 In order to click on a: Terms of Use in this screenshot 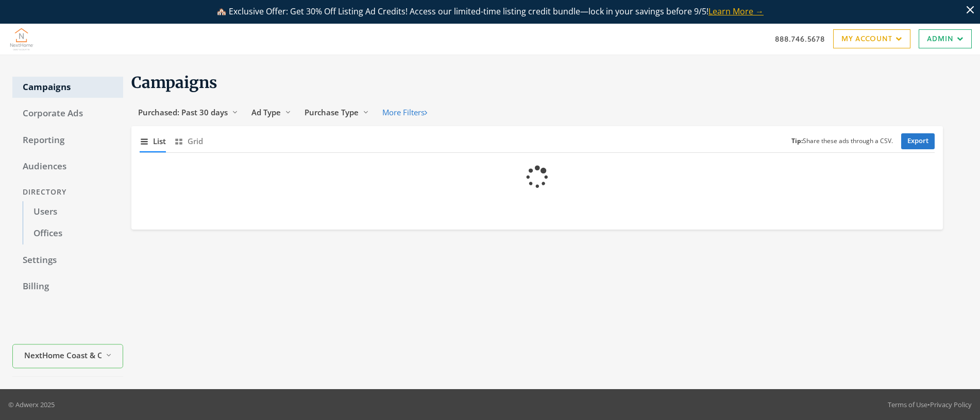, I will do `click(907, 405)`.